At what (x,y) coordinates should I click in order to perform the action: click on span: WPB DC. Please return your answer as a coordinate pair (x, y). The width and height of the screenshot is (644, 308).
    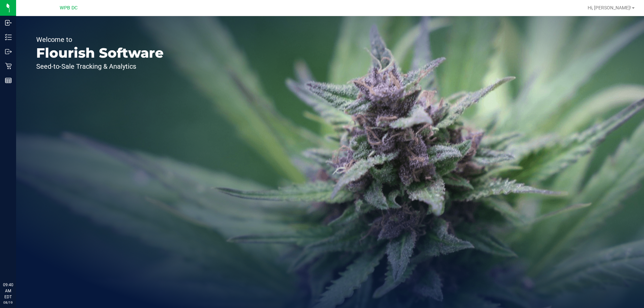
    Looking at the image, I should click on (68, 8).